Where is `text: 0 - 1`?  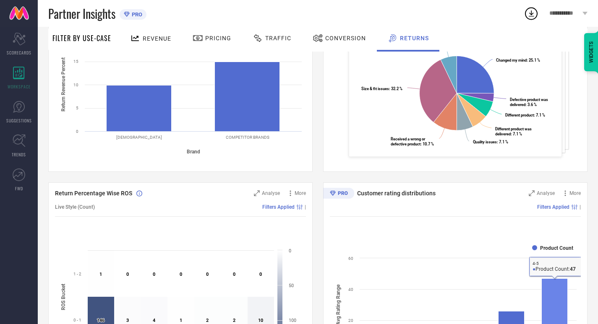 text: 0 - 1 is located at coordinates (77, 320).